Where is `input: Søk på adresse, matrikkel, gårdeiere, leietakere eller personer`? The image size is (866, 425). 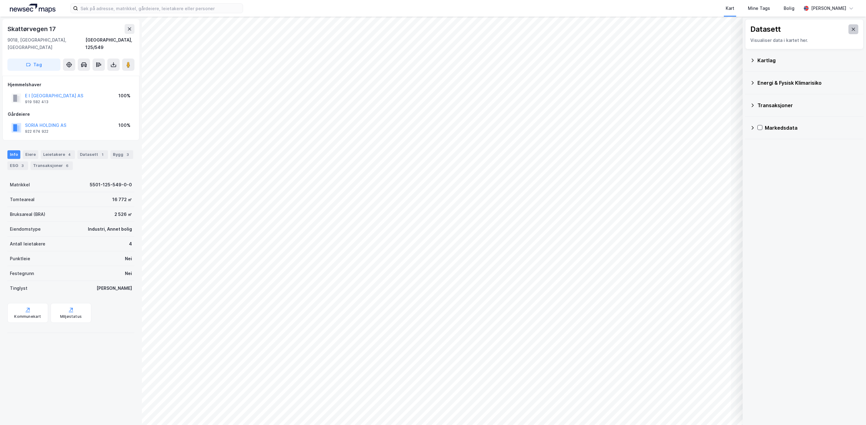 input: Søk på adresse, matrikkel, gårdeiere, leietakere eller personer is located at coordinates (160, 8).